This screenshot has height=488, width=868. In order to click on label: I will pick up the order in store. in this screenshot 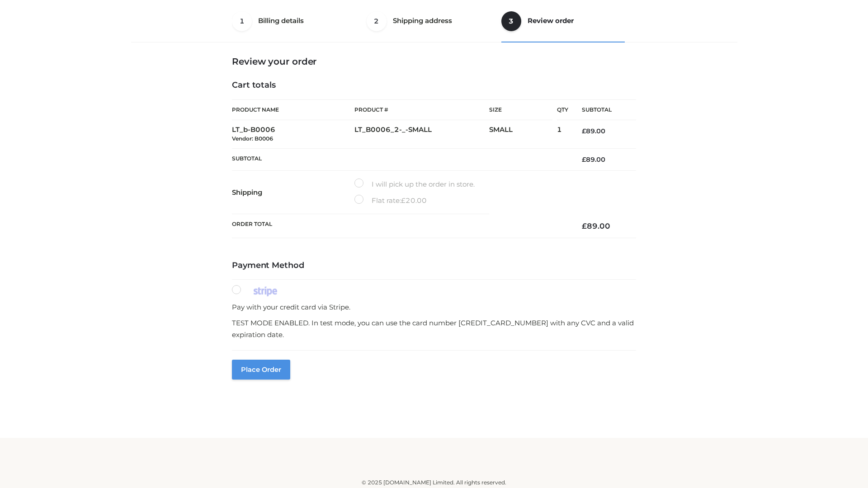, I will do `click(415, 184)`.